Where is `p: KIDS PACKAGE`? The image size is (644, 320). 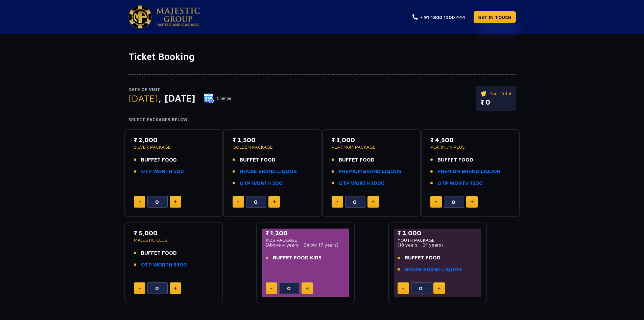 p: KIDS PACKAGE is located at coordinates (306, 240).